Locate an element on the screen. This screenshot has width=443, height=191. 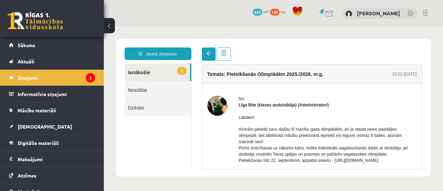
a: Mācību materiāli is located at coordinates (52, 110).